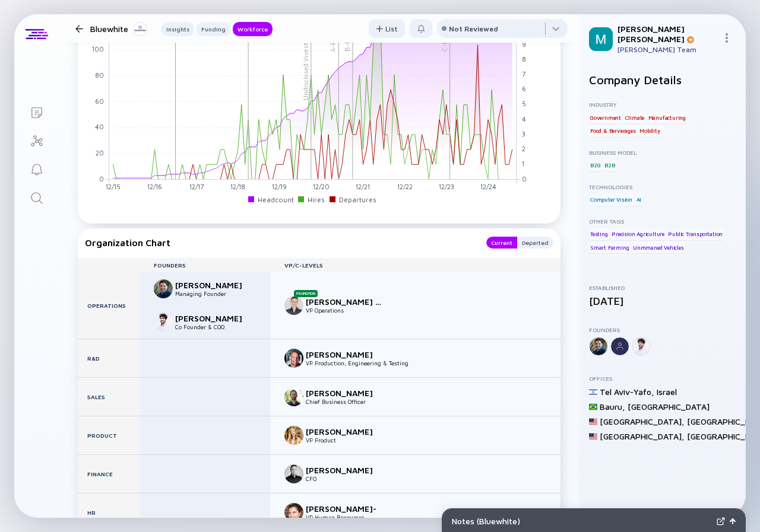  Describe the element at coordinates (154, 186) in the screenshot. I see `tspan: 12/16` at that location.